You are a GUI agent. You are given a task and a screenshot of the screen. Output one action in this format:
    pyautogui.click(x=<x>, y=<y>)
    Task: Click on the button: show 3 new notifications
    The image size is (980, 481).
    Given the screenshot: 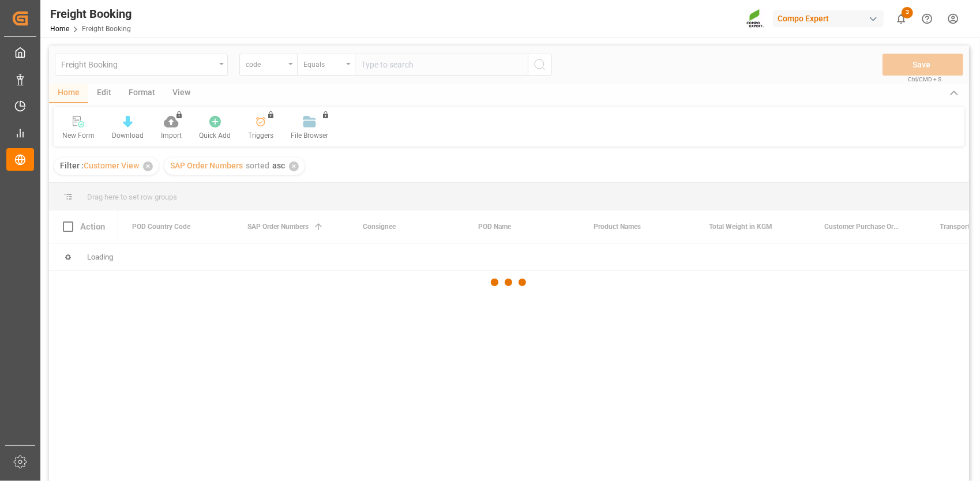 What is the action you would take?
    pyautogui.click(x=900, y=18)
    